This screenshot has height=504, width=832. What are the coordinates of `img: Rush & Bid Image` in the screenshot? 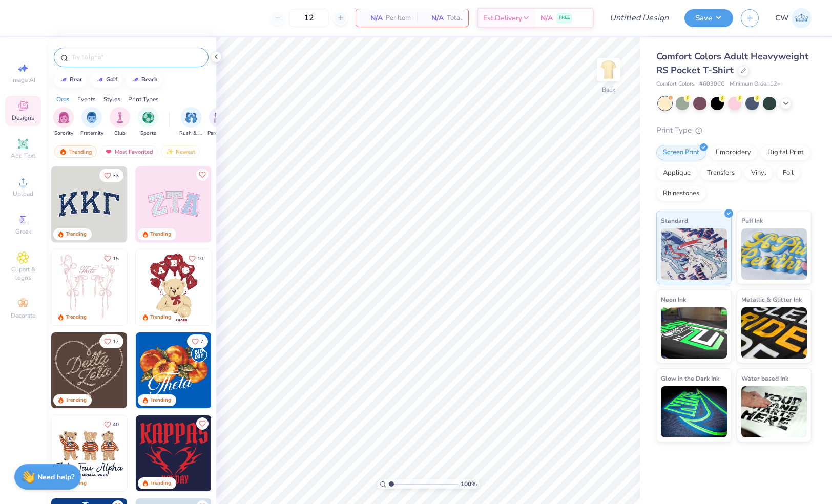 It's located at (191, 118).